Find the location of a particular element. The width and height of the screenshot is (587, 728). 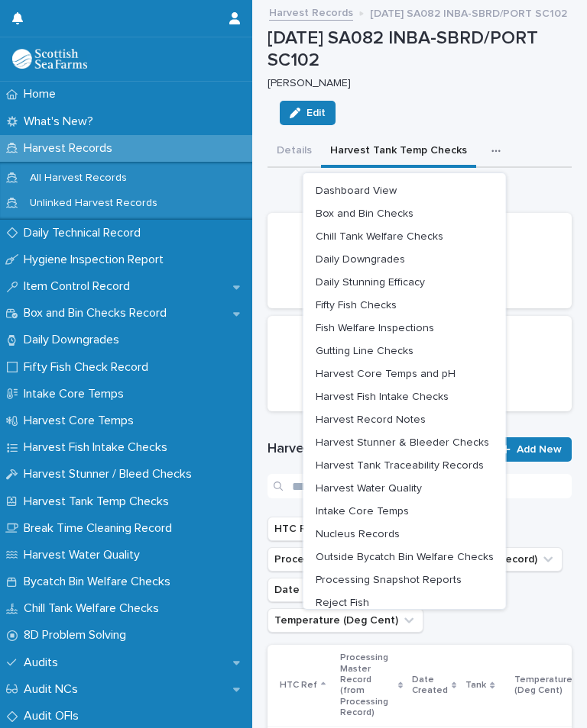

p: Fifty Fish Check Record is located at coordinates (89, 367).